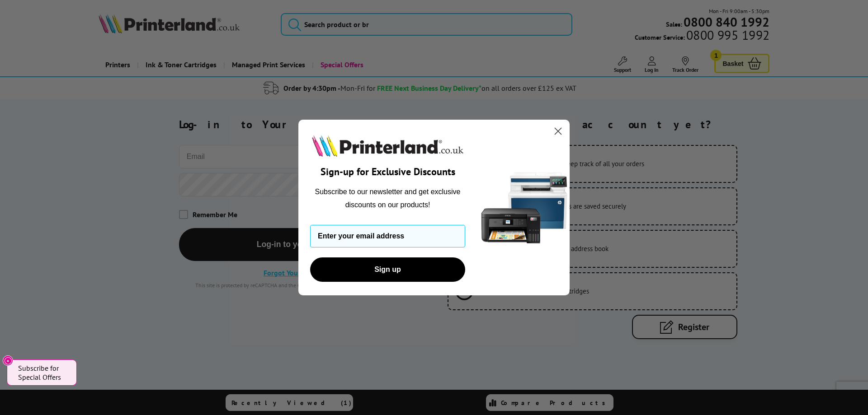 This screenshot has width=868, height=415. Describe the element at coordinates (558, 131) in the screenshot. I see `button: Close dialog` at that location.